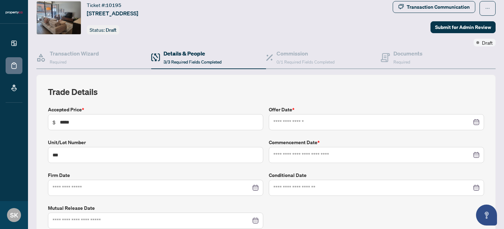  Describe the element at coordinates (155, 110) in the screenshot. I see `label: Accepted Price` at that location.